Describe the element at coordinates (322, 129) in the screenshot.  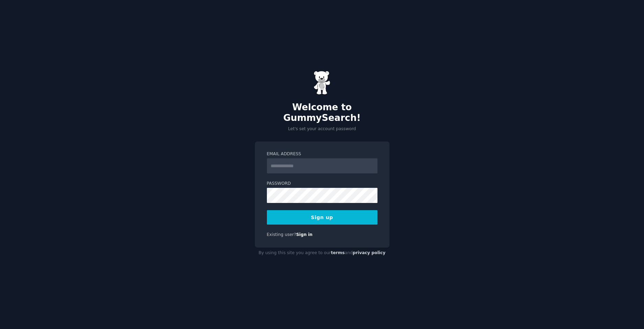
I see `p: Let's set your account password` at that location.